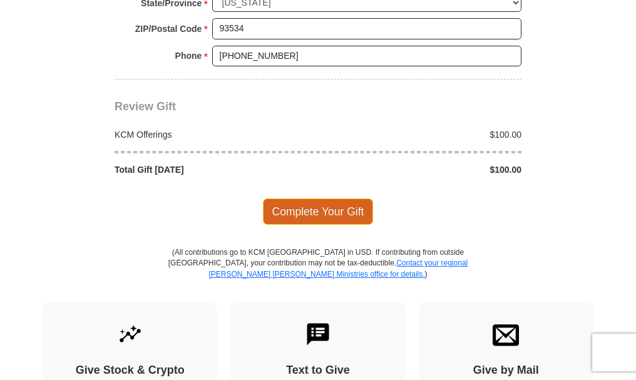 This screenshot has height=380, width=636. I want to click on img: envelope.svg, so click(506, 335).